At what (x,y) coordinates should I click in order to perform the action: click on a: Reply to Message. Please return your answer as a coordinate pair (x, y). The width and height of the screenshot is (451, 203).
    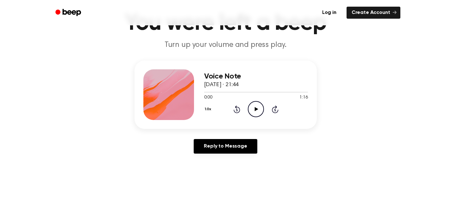
    Looking at the image, I should click on (225, 146).